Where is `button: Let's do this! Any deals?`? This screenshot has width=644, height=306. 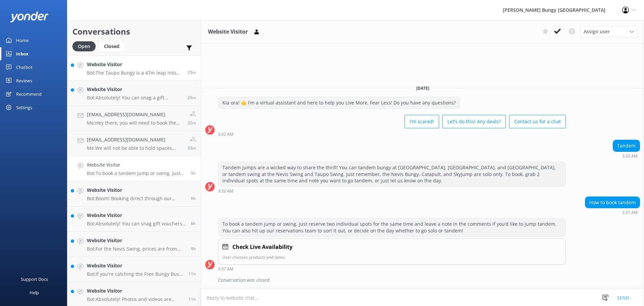
button: Let's do this! Any deals? is located at coordinates (474, 122).